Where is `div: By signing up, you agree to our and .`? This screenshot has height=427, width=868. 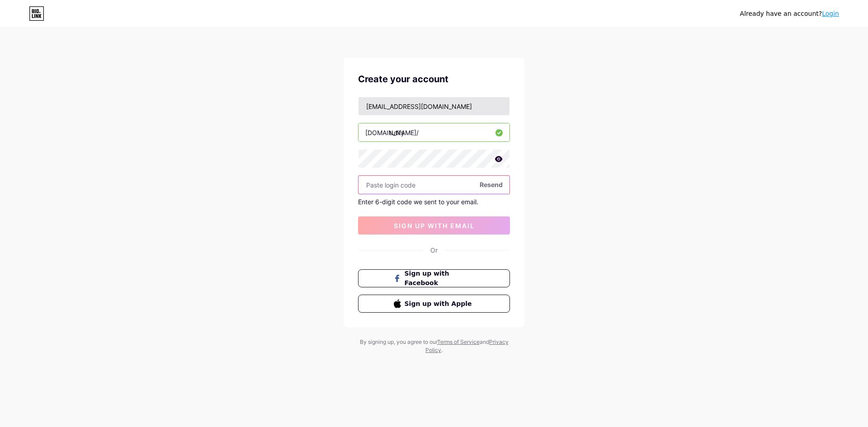
div: By signing up, you agree to our and . is located at coordinates (434, 346).